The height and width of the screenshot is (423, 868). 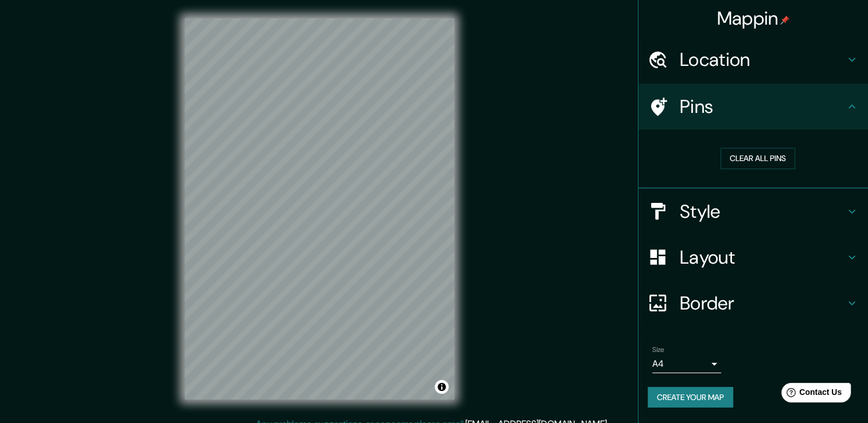 I want to click on label: Size, so click(x=658, y=349).